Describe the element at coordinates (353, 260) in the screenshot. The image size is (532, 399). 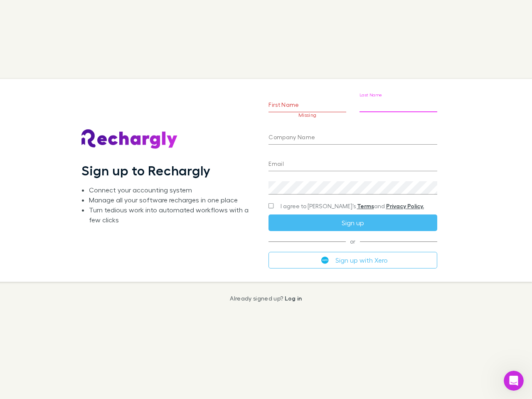
I see `button: Sign up with Xero` at that location.